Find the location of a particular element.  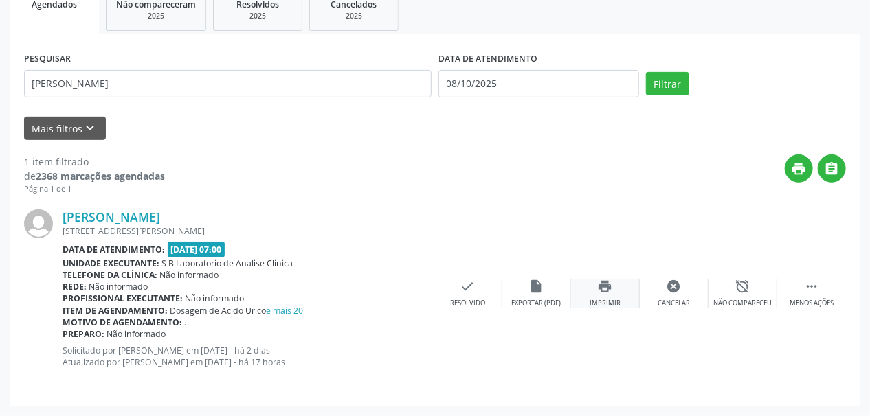

div: 1 item filtrado is located at coordinates (94, 161).